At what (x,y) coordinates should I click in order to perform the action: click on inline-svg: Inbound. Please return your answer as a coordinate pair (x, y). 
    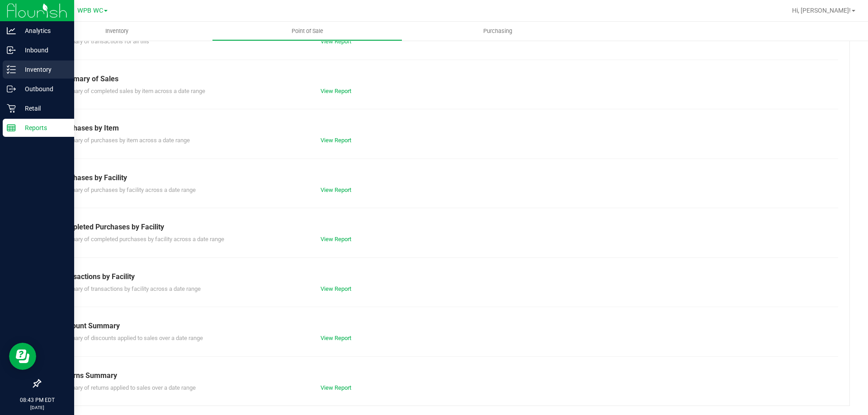
    Looking at the image, I should click on (11, 50).